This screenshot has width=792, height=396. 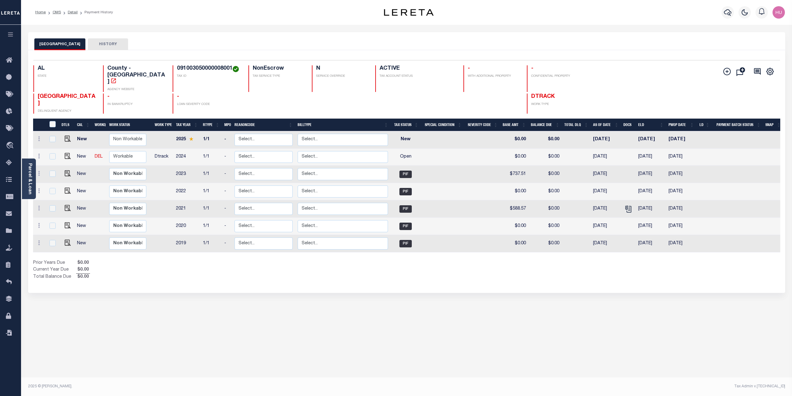 What do you see at coordinates (738, 125) in the screenshot?
I see `th: Payment Batch Status: activate to sort column ascending` at bounding box center [738, 125].